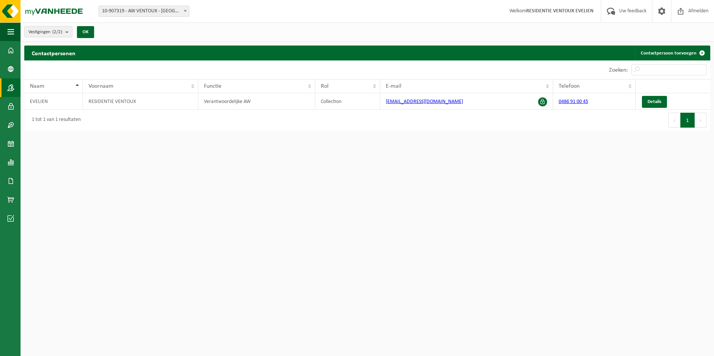 This screenshot has width=714, height=356. What do you see at coordinates (45, 32) in the screenshot?
I see `span: Vestigingen` at bounding box center [45, 32].